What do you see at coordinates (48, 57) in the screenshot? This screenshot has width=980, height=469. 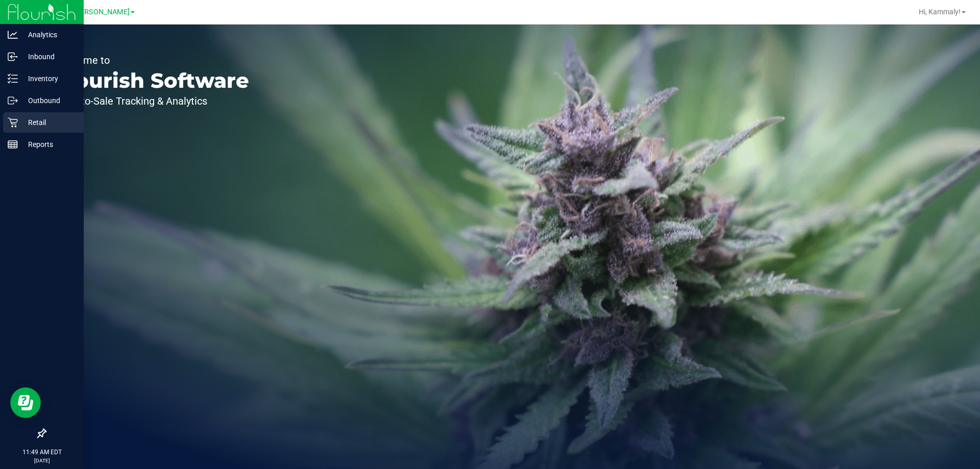 I see `p: Inbound` at bounding box center [48, 57].